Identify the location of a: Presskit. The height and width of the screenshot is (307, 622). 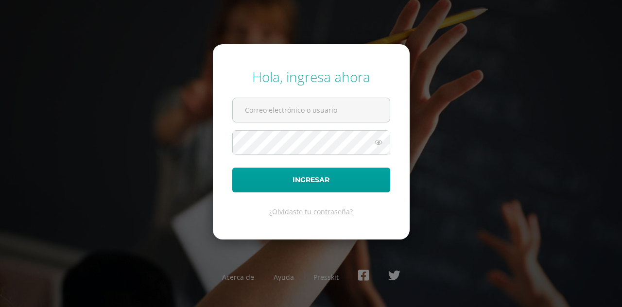
(326, 277).